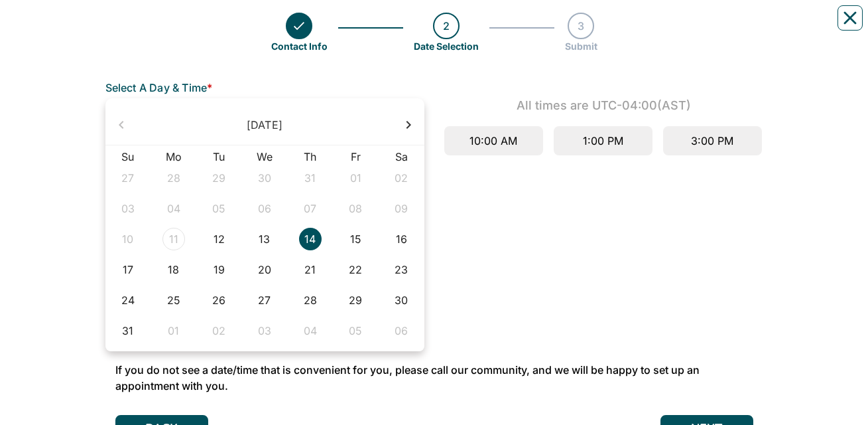  I want to click on td: 2025-08-21, so click(310, 270).